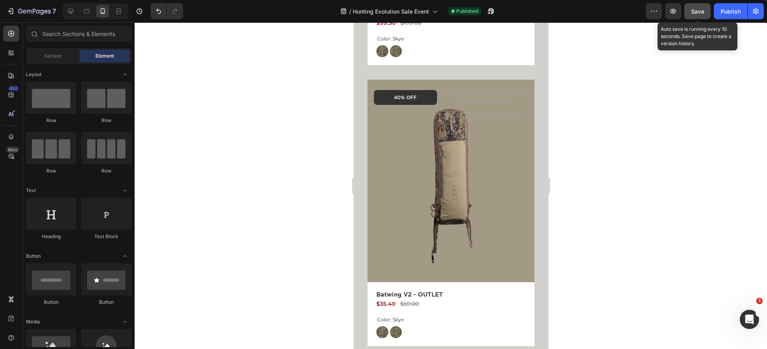 This screenshot has height=349, width=767. Describe the element at coordinates (106, 236) in the screenshot. I see `div: Text Block` at that location.